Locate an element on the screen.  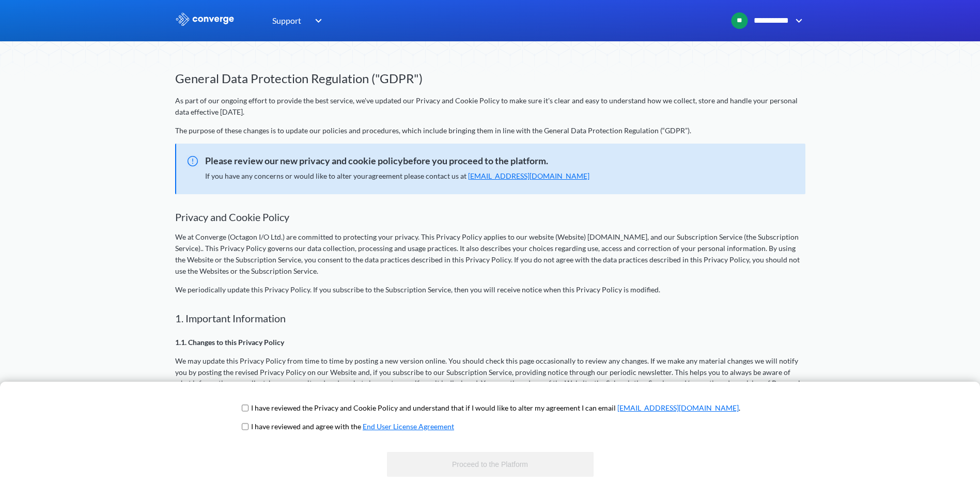
p: We periodically update this Privacy Policy. If you subscribe to the Subscription Service, then yo... is located at coordinates (490, 290).